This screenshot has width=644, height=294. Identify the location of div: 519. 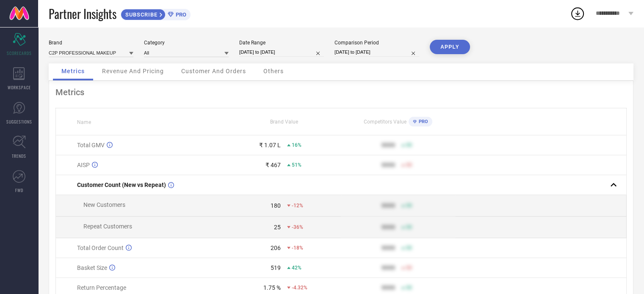
(276, 268).